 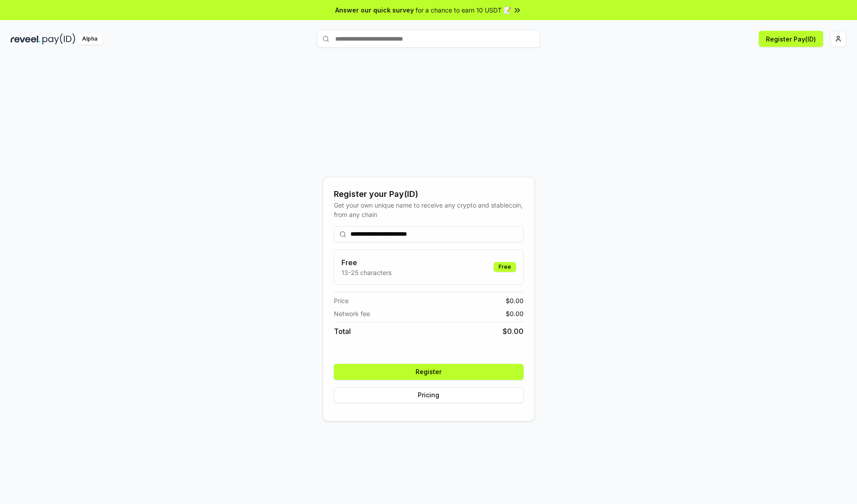 What do you see at coordinates (90, 39) in the screenshot?
I see `div: Alpha` at bounding box center [90, 39].